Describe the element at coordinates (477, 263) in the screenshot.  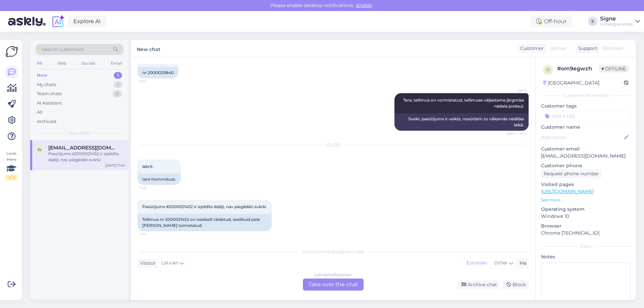
I see `div: Estonian` at that location.